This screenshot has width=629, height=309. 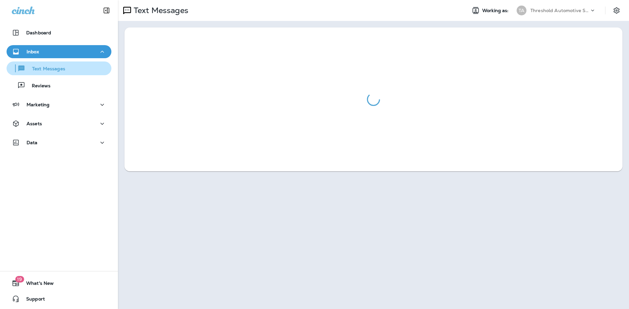 I want to click on button: Dashboard, so click(x=59, y=33).